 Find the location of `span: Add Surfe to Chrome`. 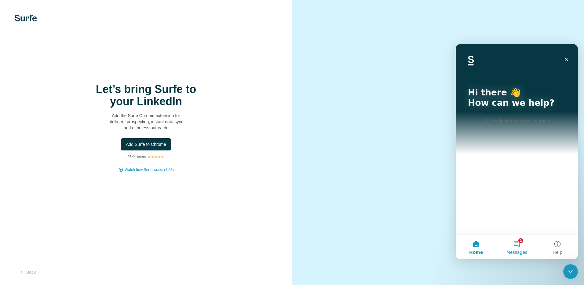

span: Add Surfe to Chrome is located at coordinates (146, 144).